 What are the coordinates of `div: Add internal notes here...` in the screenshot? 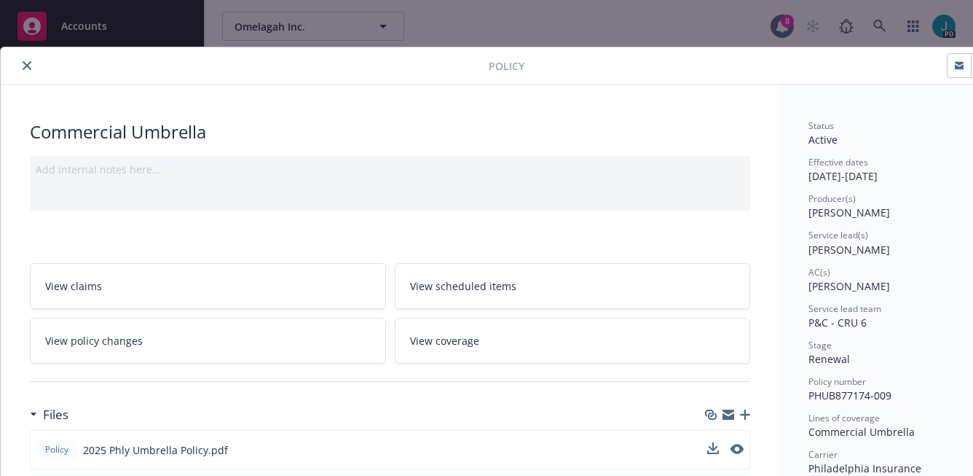 It's located at (390, 169).